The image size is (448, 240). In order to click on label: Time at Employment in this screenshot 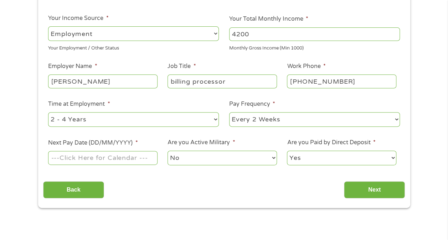, I will do `click(79, 104)`.